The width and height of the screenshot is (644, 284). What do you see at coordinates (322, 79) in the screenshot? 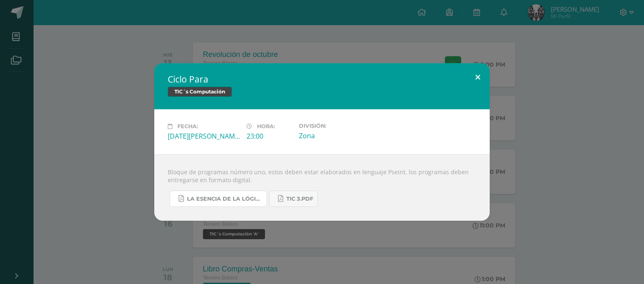
I see `h2: Ciclo Para` at bounding box center [322, 79].